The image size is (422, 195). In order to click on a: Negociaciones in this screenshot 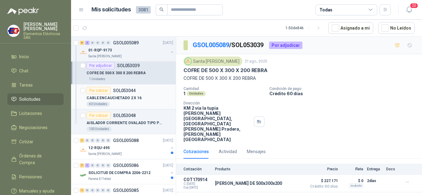, I will do `click(35, 128)`.